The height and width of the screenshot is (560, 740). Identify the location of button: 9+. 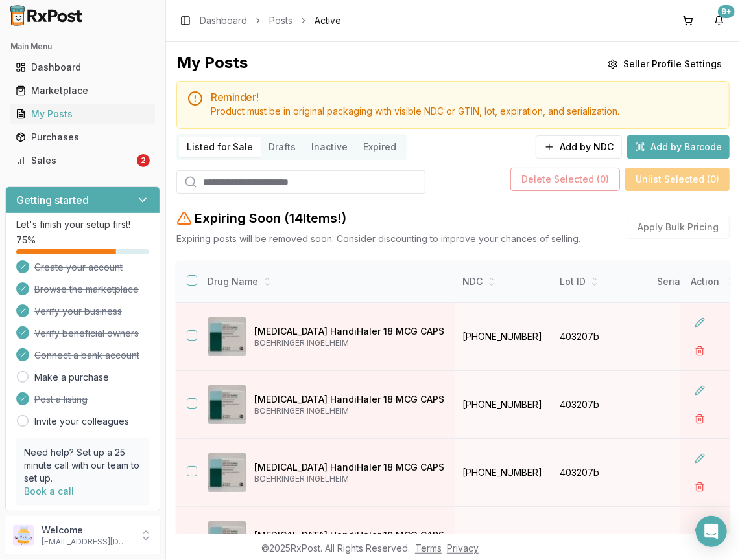
(719, 20).